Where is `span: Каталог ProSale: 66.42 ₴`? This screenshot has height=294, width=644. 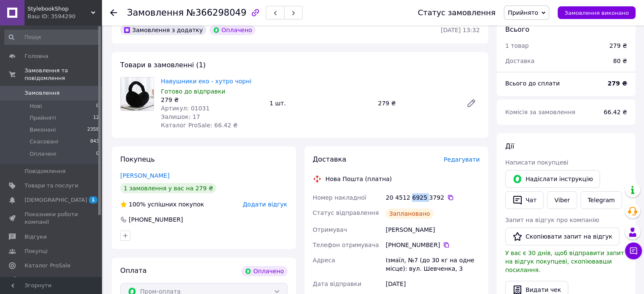
span: Каталог ProSale: 66.42 ₴ is located at coordinates (199, 125).